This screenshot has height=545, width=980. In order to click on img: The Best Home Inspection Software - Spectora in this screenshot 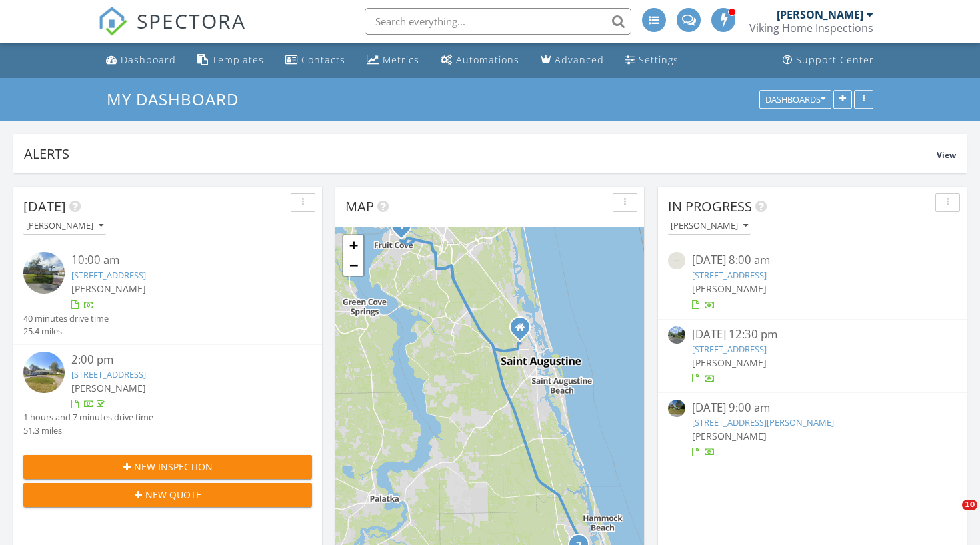, I will do `click(112, 21)`.